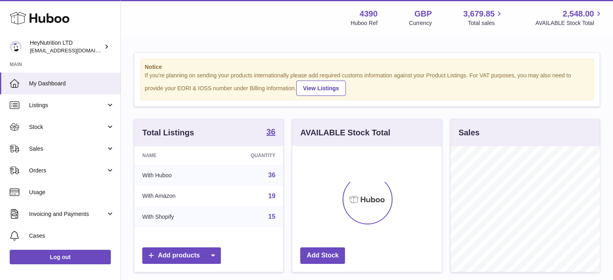 Image resolution: width=613 pixels, height=280 pixels. What do you see at coordinates (321, 88) in the screenshot?
I see `a: View Listings` at bounding box center [321, 88].